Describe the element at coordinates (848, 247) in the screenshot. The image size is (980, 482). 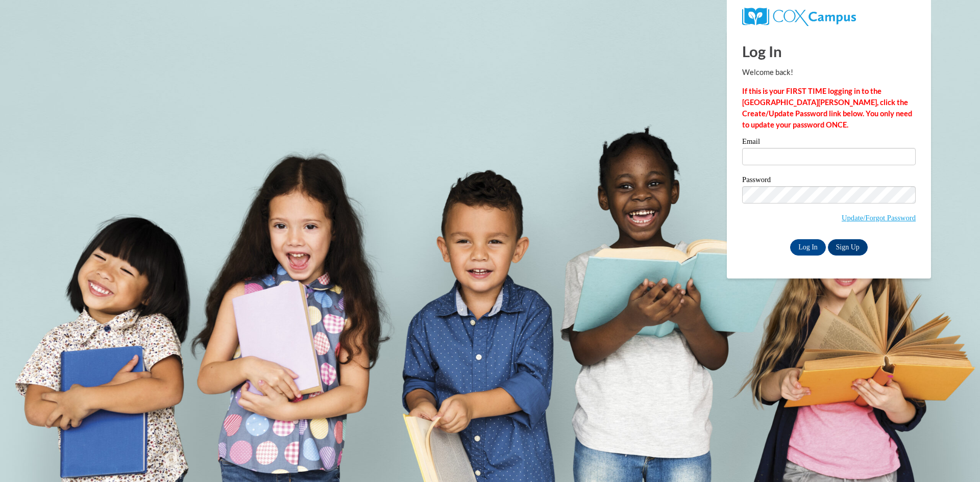
I see `a: Sign Up` at that location.